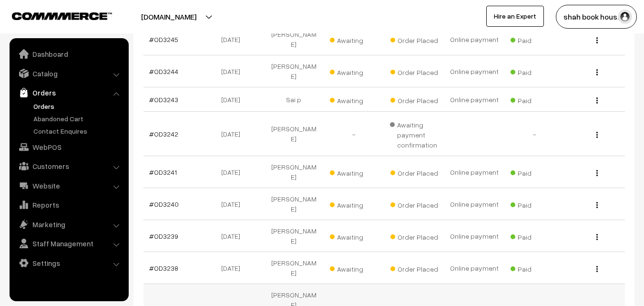  Describe the element at coordinates (69, 263) in the screenshot. I see `a: Settings` at that location.